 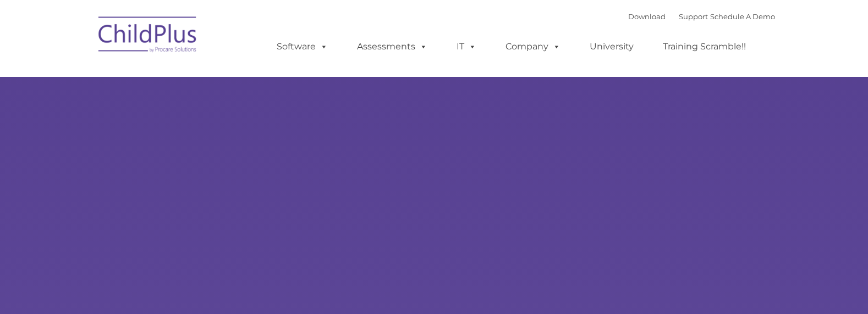 What do you see at coordinates (647, 17) in the screenshot?
I see `a: Download` at bounding box center [647, 17].